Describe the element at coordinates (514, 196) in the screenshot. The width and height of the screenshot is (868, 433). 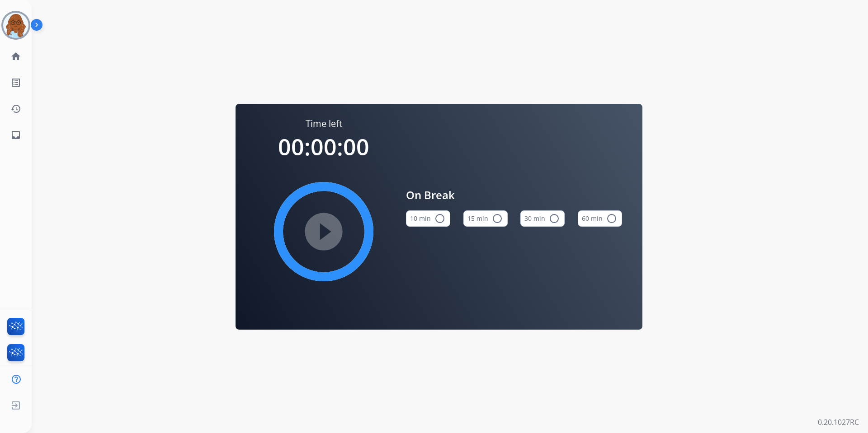
I see `span: On Break` at that location.